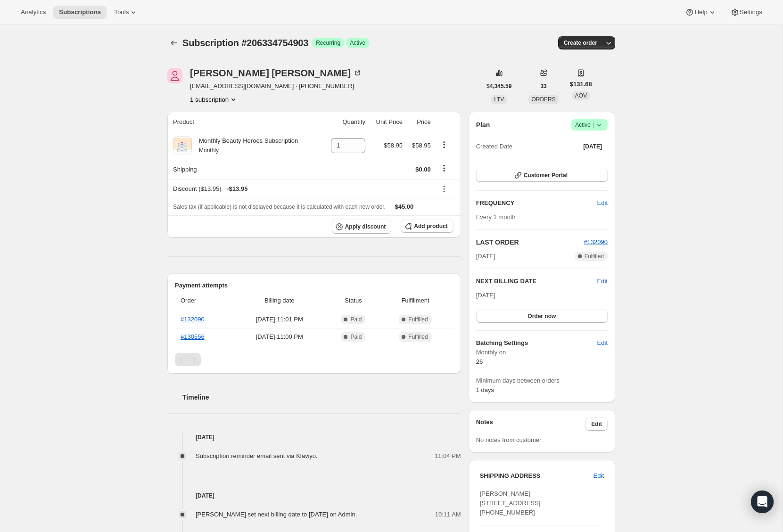 This screenshot has width=783, height=532. Describe the element at coordinates (480, 362) in the screenshot. I see `span: 26` at that location.